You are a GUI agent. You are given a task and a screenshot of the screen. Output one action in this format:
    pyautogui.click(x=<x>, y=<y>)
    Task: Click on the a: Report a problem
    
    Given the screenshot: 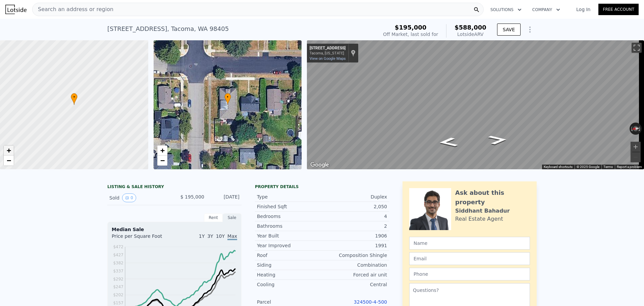 What is the action you would take?
    pyautogui.click(x=630, y=167)
    